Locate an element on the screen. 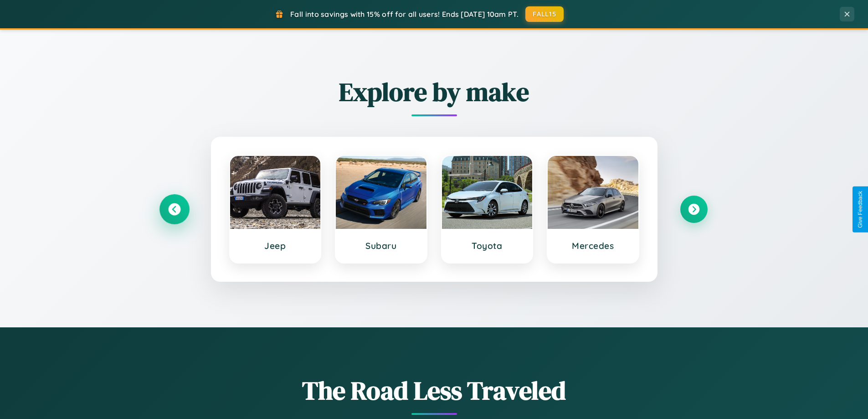  h3: Subaru is located at coordinates (381, 246).